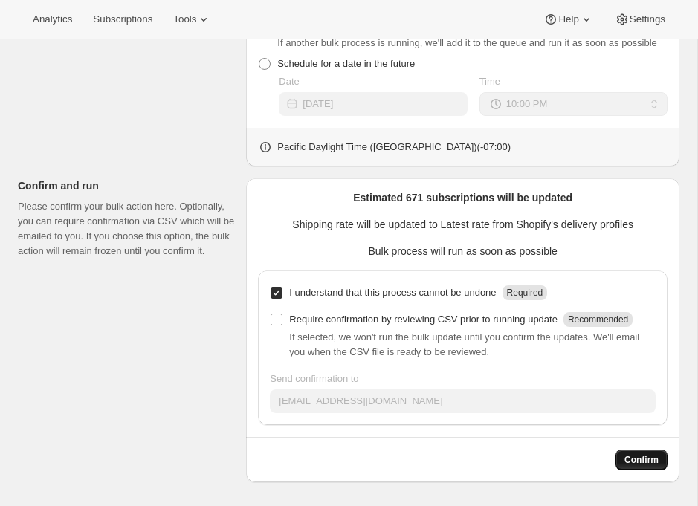 This screenshot has height=506, width=698. I want to click on span: Confirm, so click(641, 460).